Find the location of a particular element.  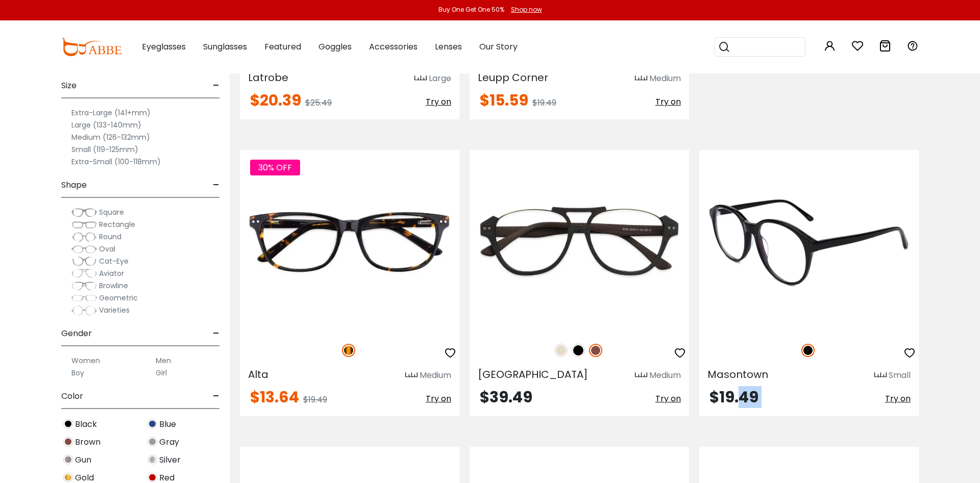

img: Gun is located at coordinates (68, 459).